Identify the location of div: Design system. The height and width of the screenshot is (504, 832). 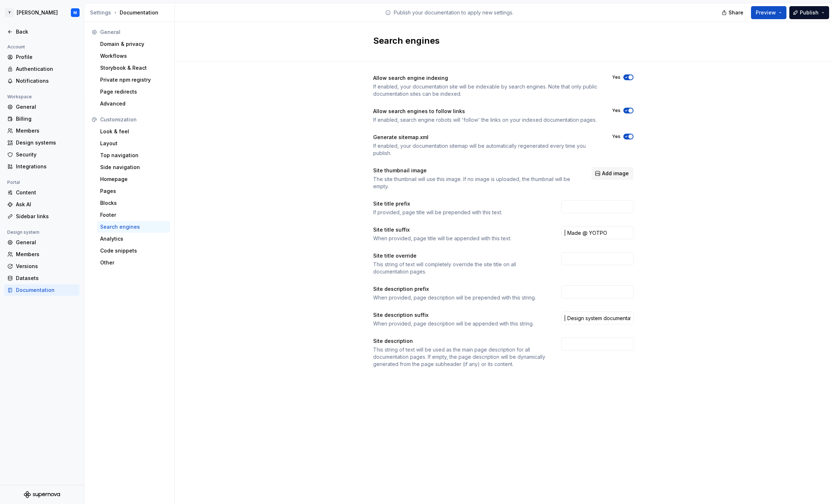
(23, 232).